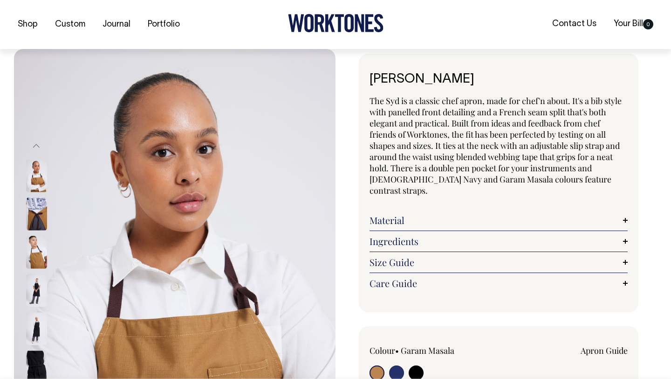  Describe the element at coordinates (499, 220) in the screenshot. I see `a: Material` at that location.